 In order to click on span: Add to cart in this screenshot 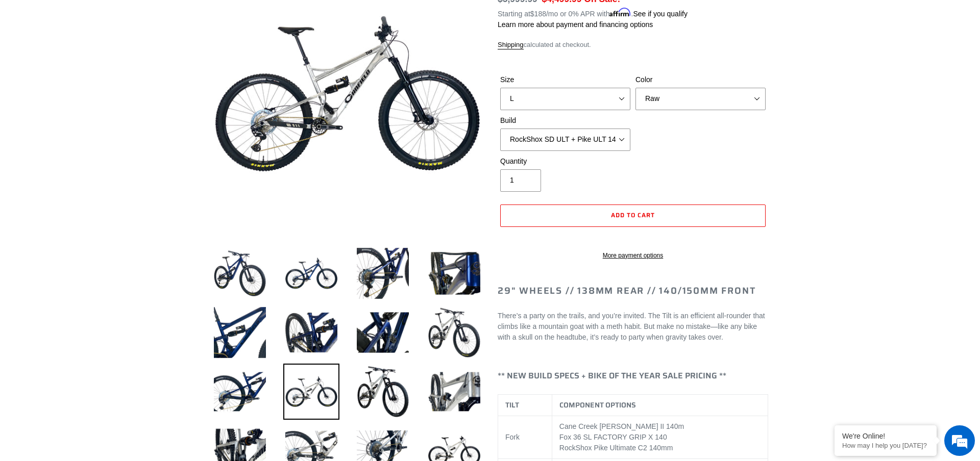, I will do `click(633, 214)`.